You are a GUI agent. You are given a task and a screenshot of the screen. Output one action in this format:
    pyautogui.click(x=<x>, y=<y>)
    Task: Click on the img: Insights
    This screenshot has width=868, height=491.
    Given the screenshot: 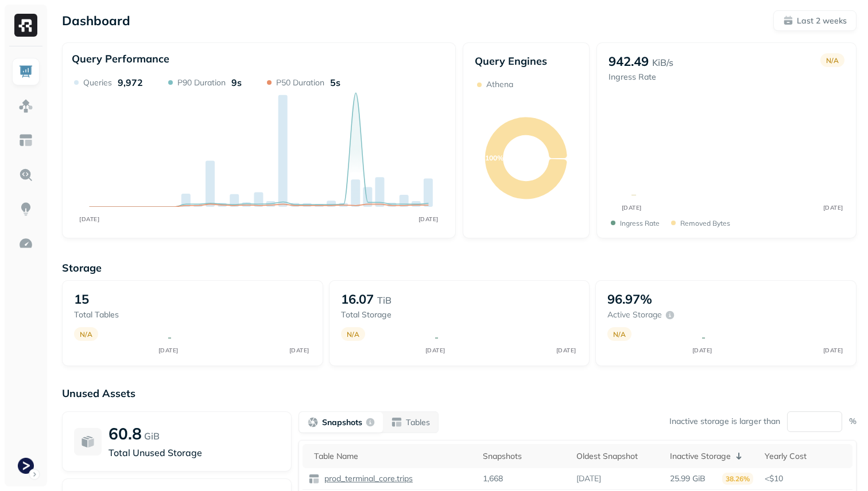 What is the action you would take?
    pyautogui.click(x=26, y=210)
    